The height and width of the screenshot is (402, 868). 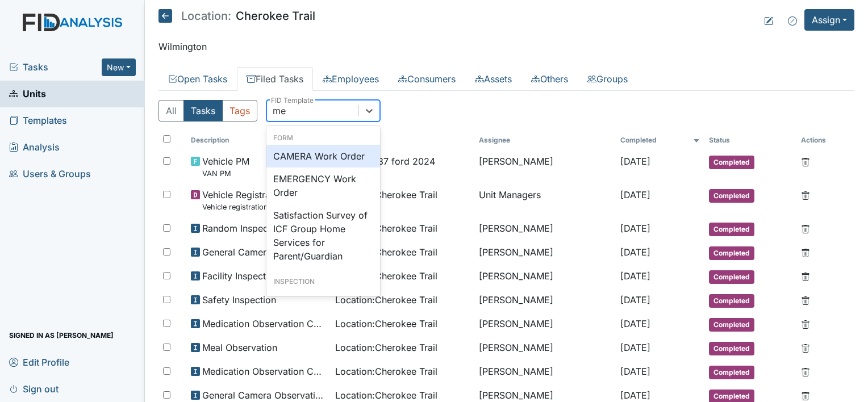 What do you see at coordinates (240, 348) in the screenshot?
I see `span: Meal Observation` at bounding box center [240, 348].